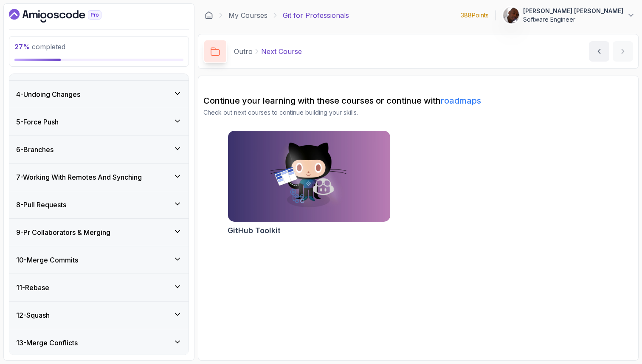 This screenshot has width=642, height=364. I want to click on img: GitHub Toolkit card, so click(309, 176).